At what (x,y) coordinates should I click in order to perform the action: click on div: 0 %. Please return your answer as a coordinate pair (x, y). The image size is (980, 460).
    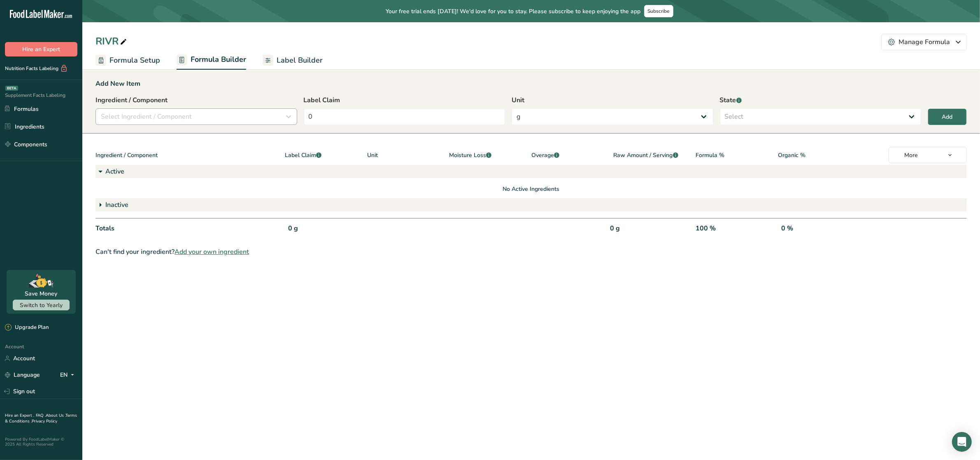
    Looking at the image, I should click on (818, 231).